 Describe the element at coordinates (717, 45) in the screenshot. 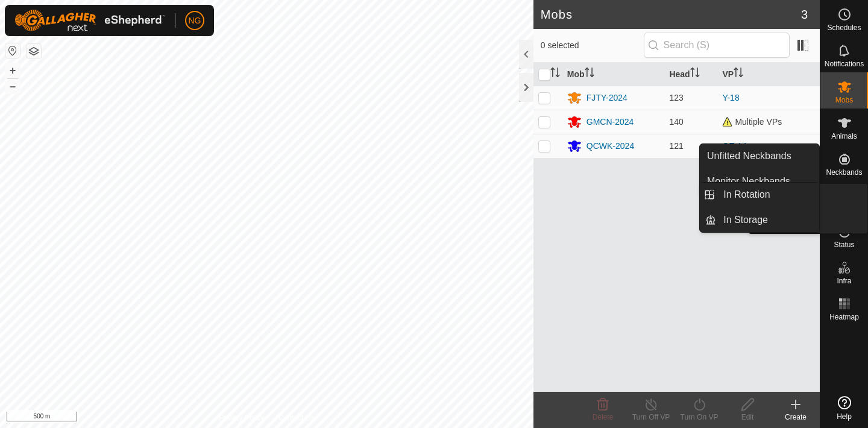

I see `input: Search (S)` at that location.